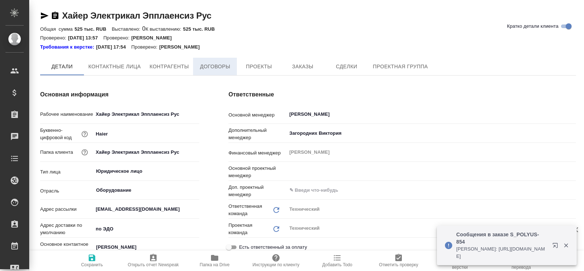 Image resolution: width=584 pixels, height=271 pixels. Describe the element at coordinates (66, 114) in the screenshot. I see `p: Рабочее наименование` at that location.